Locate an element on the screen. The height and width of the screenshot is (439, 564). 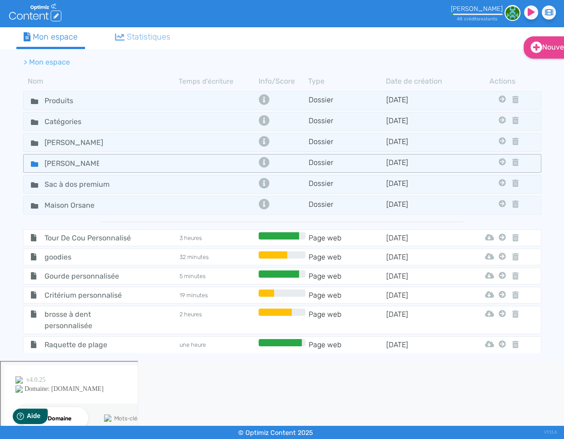
div: V1.13.6 is located at coordinates (551, 432).